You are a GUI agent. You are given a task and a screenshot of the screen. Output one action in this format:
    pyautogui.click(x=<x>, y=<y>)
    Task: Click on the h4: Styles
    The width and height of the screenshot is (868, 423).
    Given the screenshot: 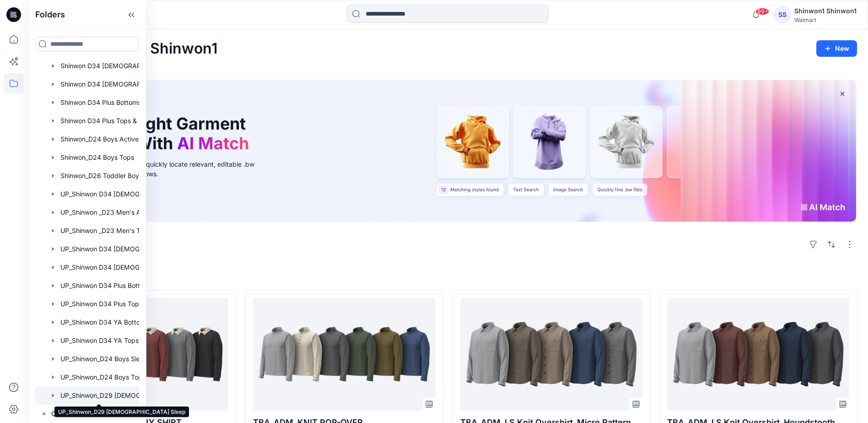 What is the action you would take?
    pyautogui.click(x=447, y=275)
    